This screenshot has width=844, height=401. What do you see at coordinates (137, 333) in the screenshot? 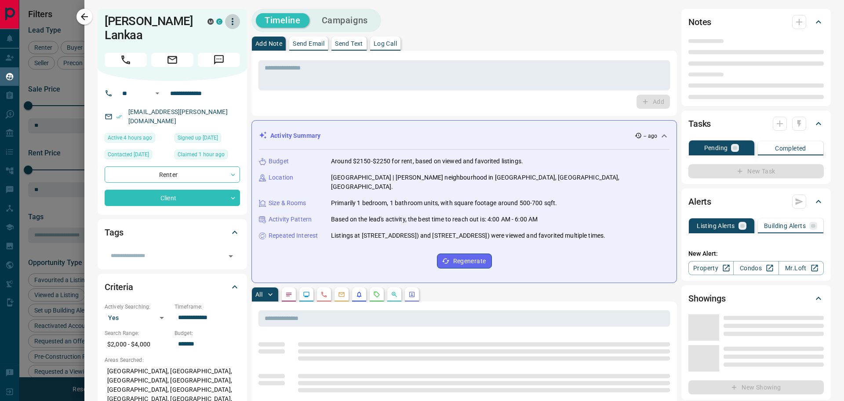
I see `p: Search Range:` at bounding box center [137, 333].